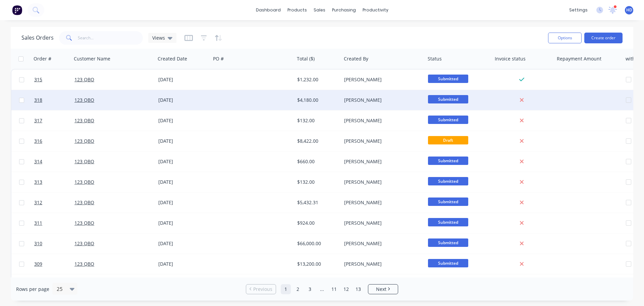 This screenshot has width=644, height=306. Describe the element at coordinates (579, 59) in the screenshot. I see `div: Repayment Amount` at that location.